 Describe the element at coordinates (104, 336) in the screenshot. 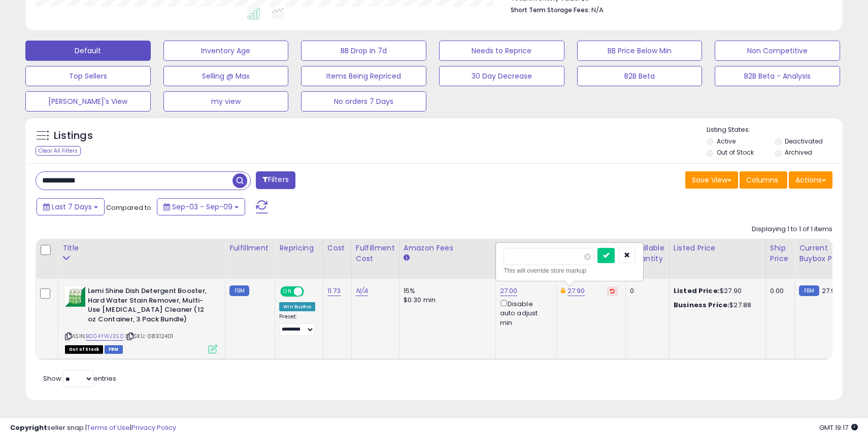

I see `a: B004YWJ3S0` at that location.